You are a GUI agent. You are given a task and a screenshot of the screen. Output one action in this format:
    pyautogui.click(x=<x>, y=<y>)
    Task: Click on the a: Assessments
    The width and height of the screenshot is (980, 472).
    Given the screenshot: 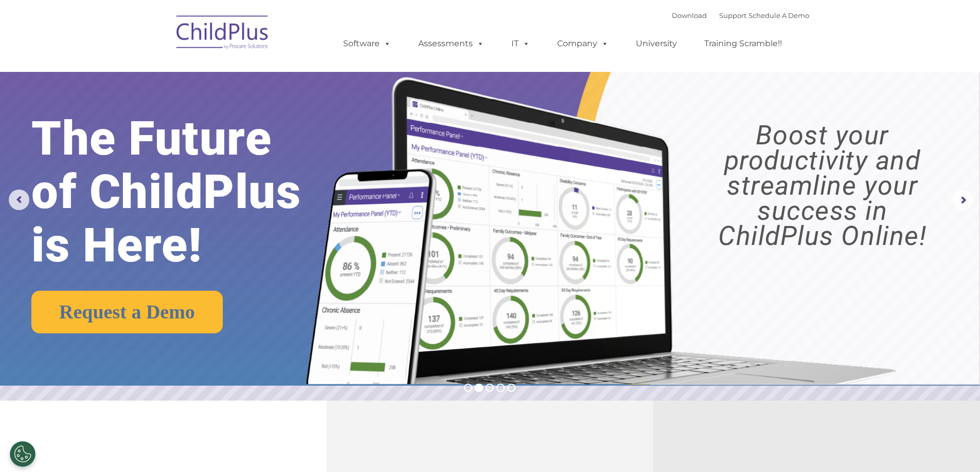 What is the action you would take?
    pyautogui.click(x=451, y=44)
    